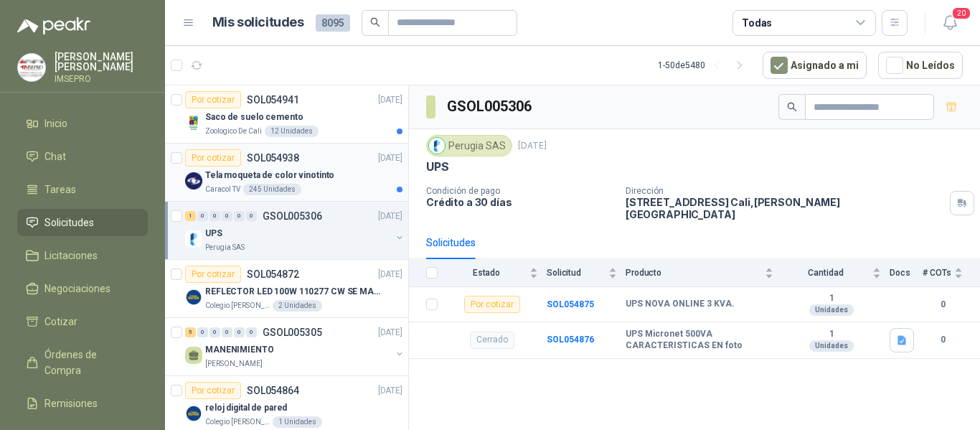 The width and height of the screenshot is (980, 430). What do you see at coordinates (570, 339) in the screenshot?
I see `b: SOL054876` at bounding box center [570, 339].